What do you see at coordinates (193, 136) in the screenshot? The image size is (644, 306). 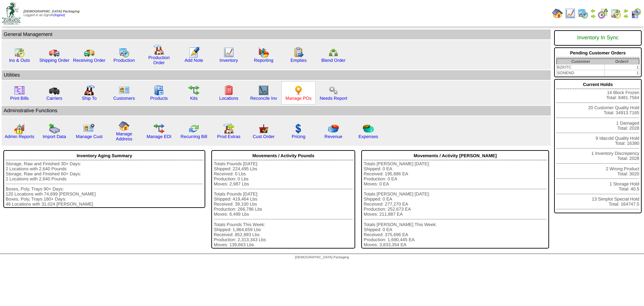 I see `a: Recurring Bill` at bounding box center [193, 136].